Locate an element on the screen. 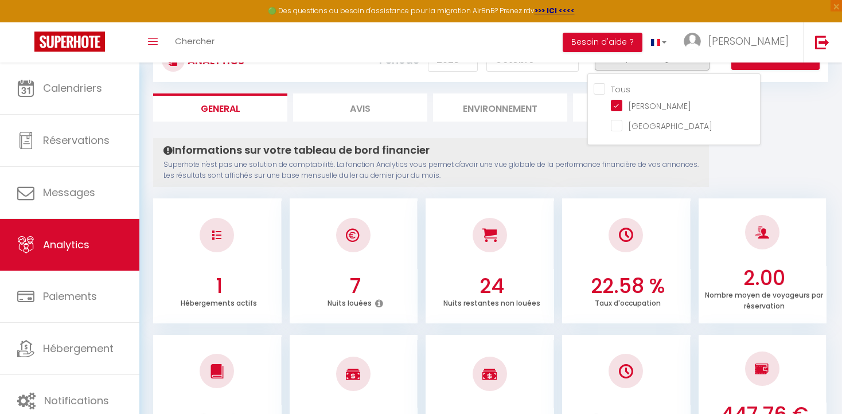  h3: 1 is located at coordinates (219, 286).